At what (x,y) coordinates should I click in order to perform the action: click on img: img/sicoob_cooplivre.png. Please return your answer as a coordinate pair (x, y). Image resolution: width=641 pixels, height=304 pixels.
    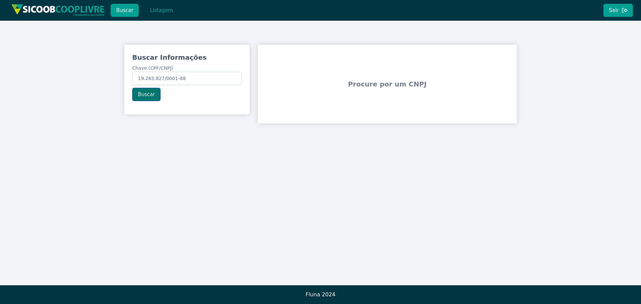
    Looking at the image, I should click on (58, 10).